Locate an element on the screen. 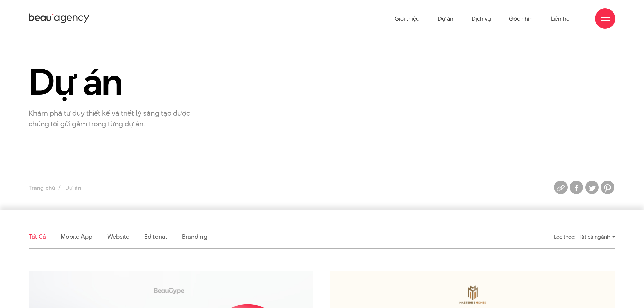 This screenshot has height=308, width=644. a: Website is located at coordinates (118, 237).